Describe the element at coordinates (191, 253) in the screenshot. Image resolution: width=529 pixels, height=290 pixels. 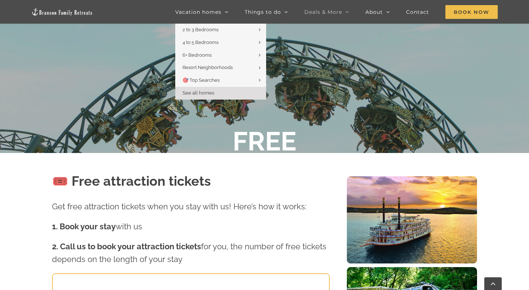
I see `p: for you, the number of free tickets depends on the length of your stay` at that location.